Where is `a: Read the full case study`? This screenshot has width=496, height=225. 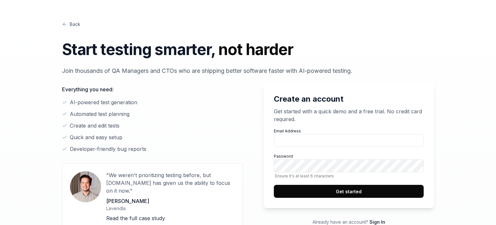
a: Read the full case study is located at coordinates (136, 218).